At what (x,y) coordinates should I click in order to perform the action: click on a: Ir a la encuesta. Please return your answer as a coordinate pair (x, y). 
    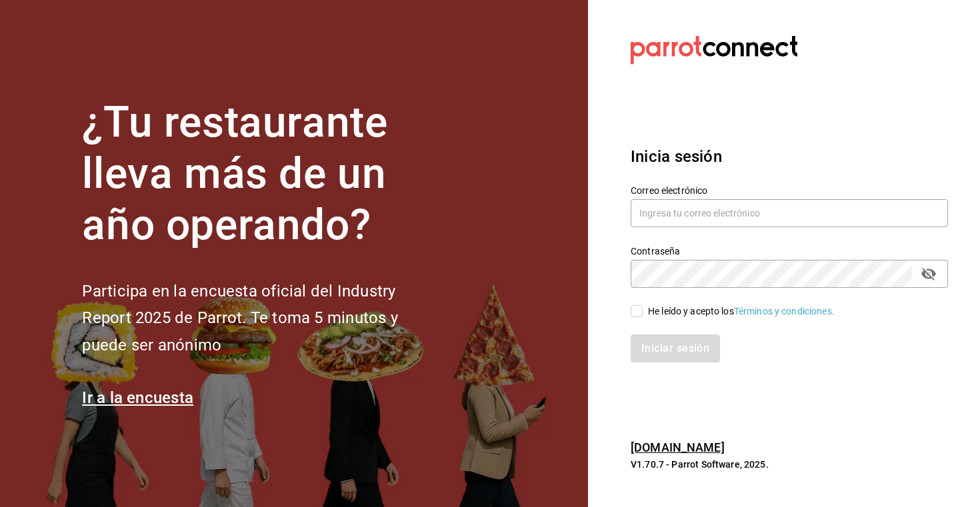
    Looking at the image, I should click on (138, 398).